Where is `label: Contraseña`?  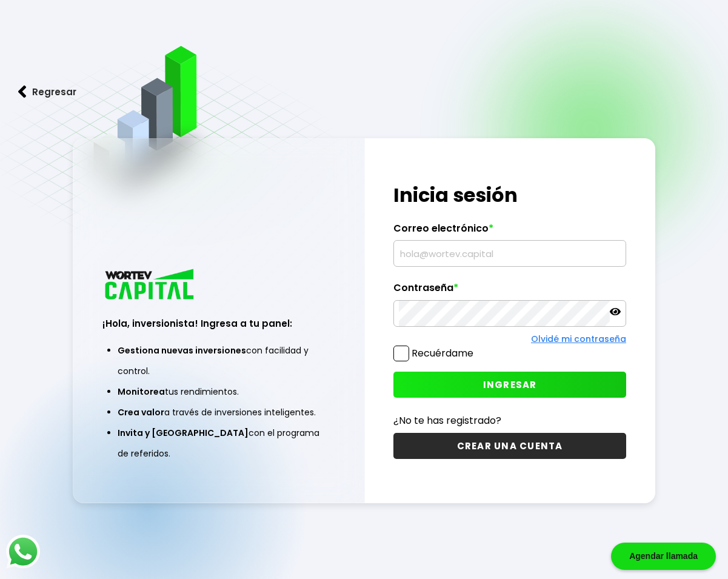 label: Contraseña is located at coordinates (510, 291).